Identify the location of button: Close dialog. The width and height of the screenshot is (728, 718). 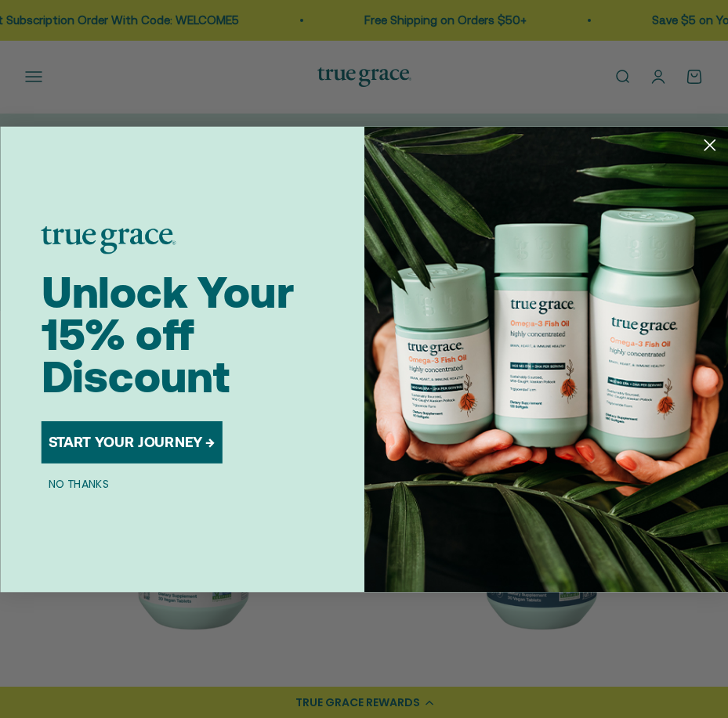
(709, 145).